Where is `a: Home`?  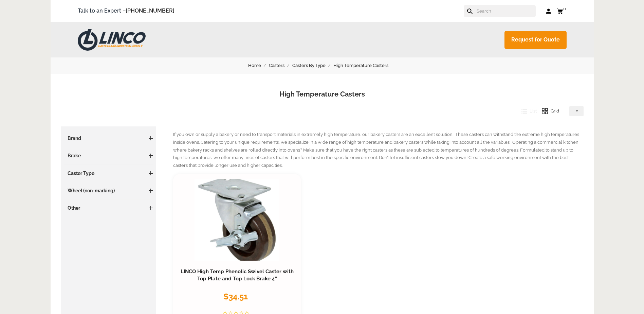
a: Home is located at coordinates (258, 65).